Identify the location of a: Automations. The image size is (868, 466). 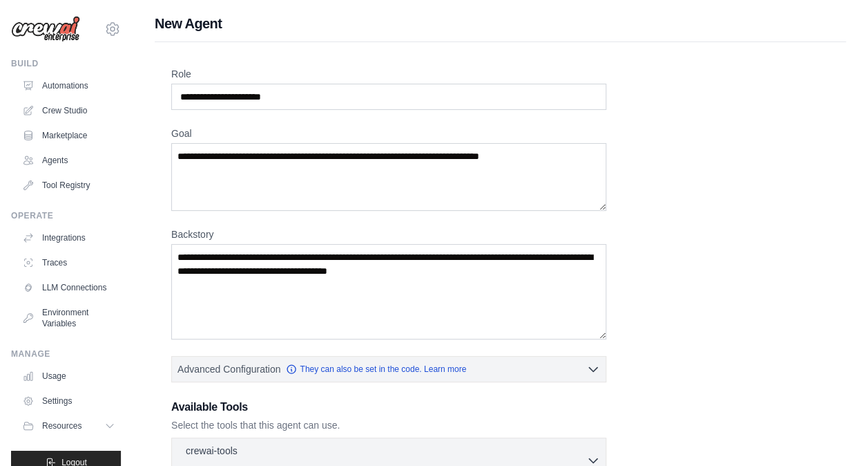
(68, 86).